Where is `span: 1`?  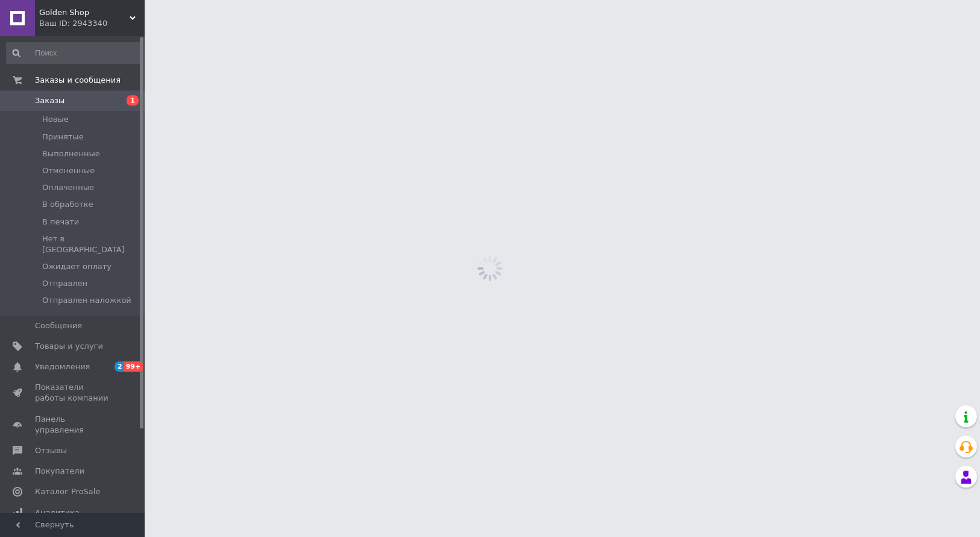 span: 1 is located at coordinates (132, 100).